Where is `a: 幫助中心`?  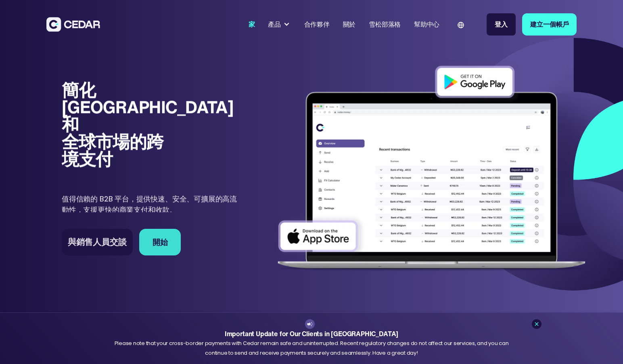 a: 幫助中心 is located at coordinates (427, 24).